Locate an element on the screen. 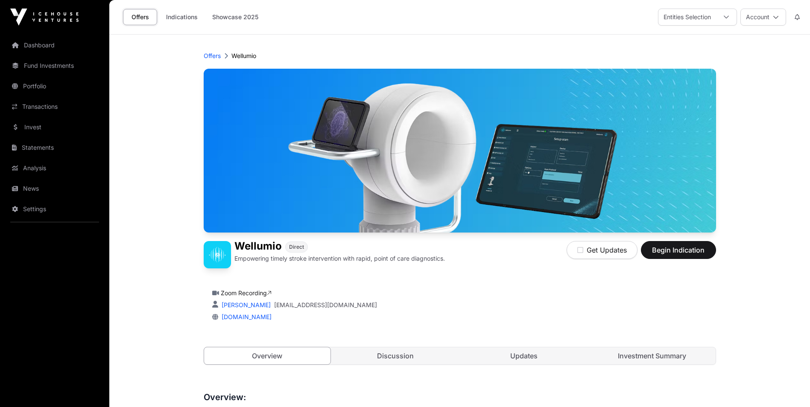 The image size is (810, 407). div: Chat Widget is located at coordinates (788, 387).